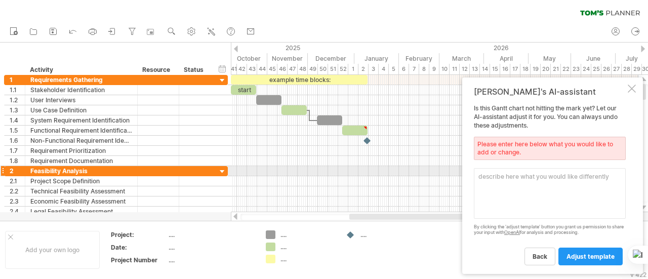  I want to click on div: 21, so click(556, 69).